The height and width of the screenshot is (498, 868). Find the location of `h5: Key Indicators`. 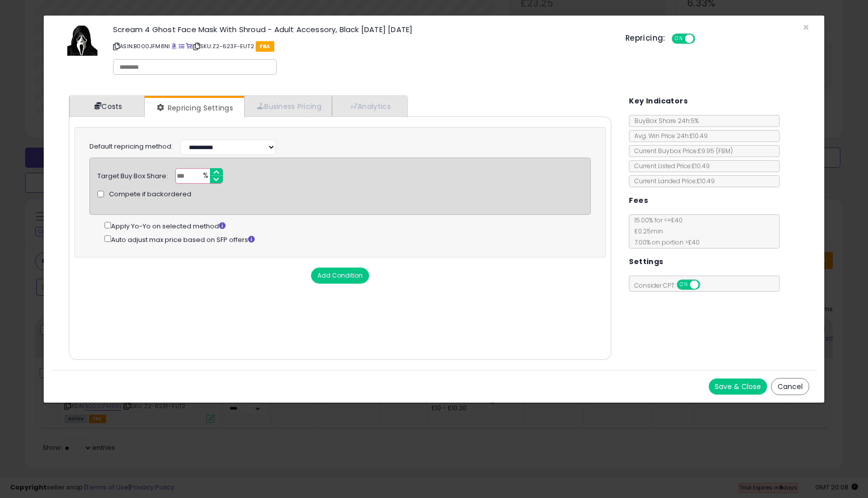

h5: Key Indicators is located at coordinates (658, 101).